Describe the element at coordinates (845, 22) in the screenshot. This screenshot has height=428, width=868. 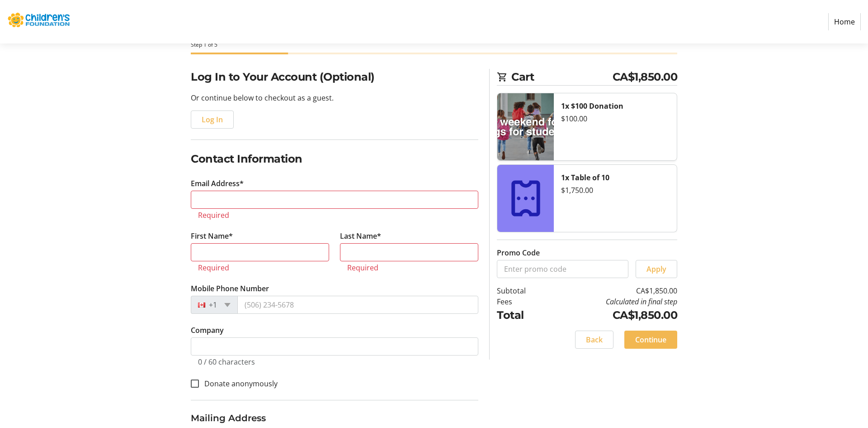
I see `a: Home` at that location.